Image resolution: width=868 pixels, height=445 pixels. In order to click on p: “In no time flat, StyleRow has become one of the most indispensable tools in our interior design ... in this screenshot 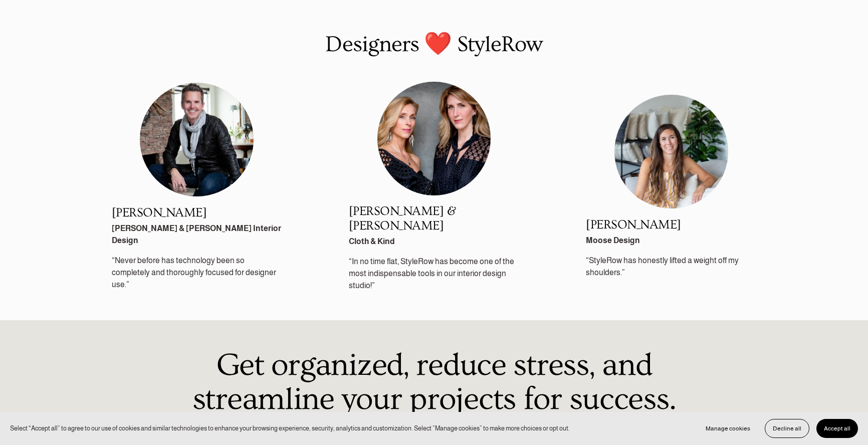, I will do `click(434, 274)`.